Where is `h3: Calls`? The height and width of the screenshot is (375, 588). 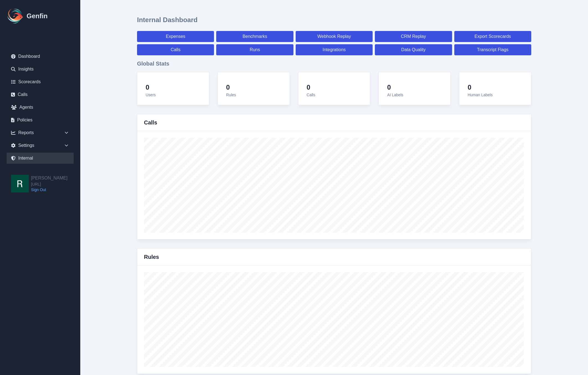
h3: Calls is located at coordinates (150, 122).